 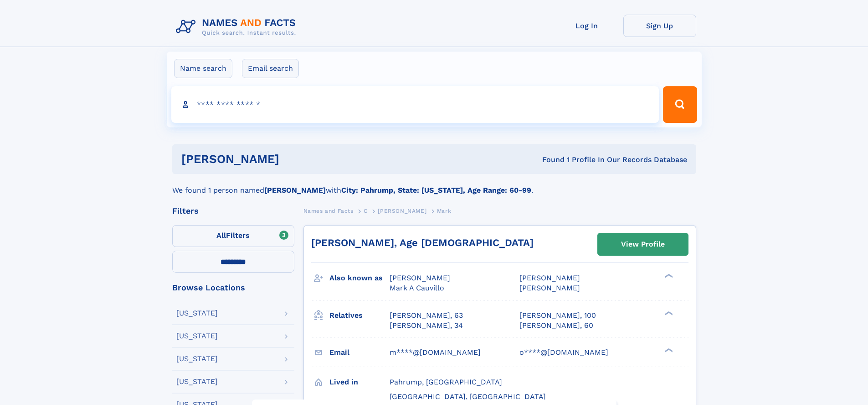 What do you see at coordinates (360, 352) in the screenshot?
I see `h3: Email` at bounding box center [360, 352].